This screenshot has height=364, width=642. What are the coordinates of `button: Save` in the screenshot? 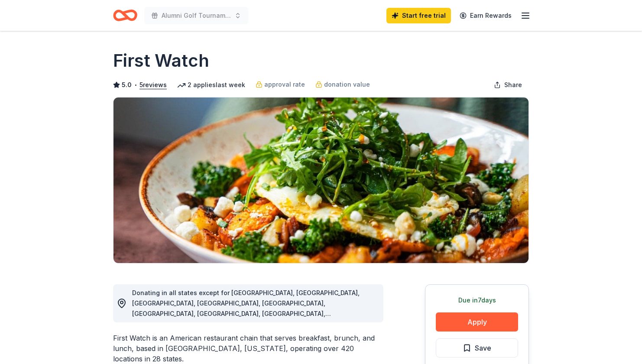 It's located at (477, 348).